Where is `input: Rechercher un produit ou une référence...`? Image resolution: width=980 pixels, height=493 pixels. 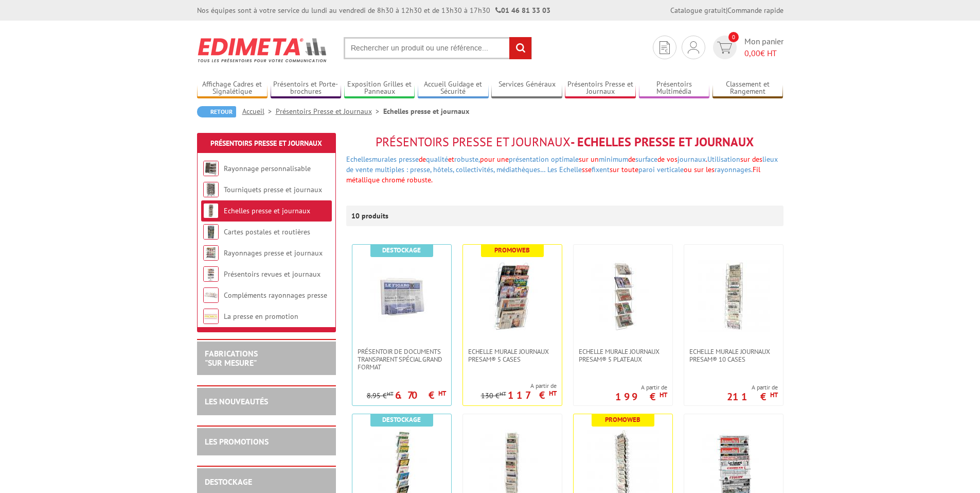 input: Rechercher un produit ou une référence... is located at coordinates (438, 48).